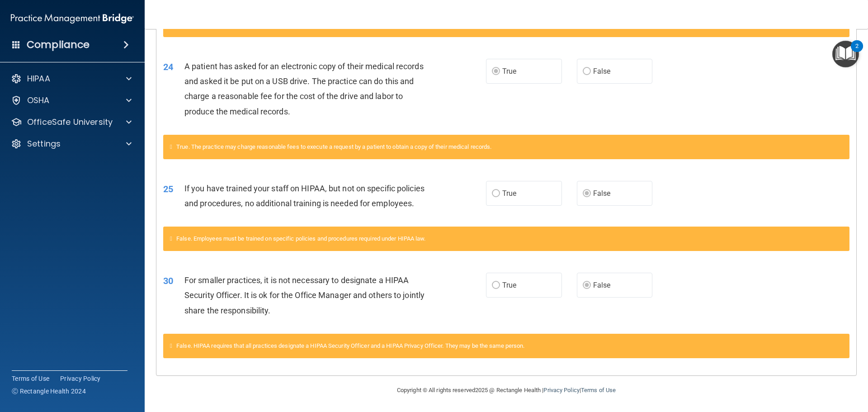 This screenshot has height=412, width=868. Describe the element at coordinates (334, 147) in the screenshot. I see `span: True. The practice may charge reasonable fees to execute a request by a patient to obtain a copy ...` at that location.